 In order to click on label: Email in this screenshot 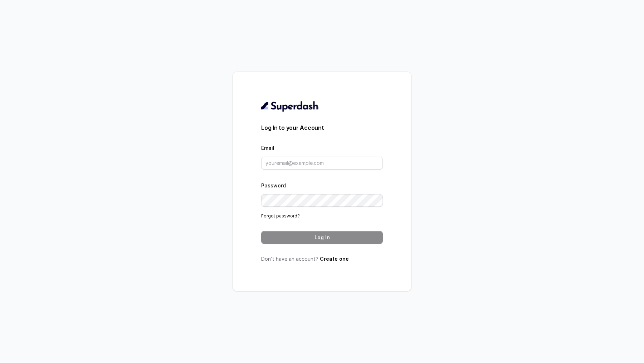, I will do `click(268, 148)`.